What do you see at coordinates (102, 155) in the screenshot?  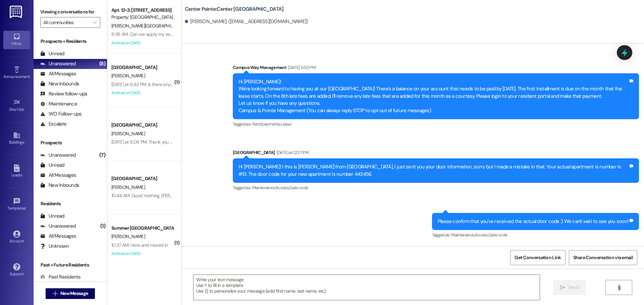 I see `div: (7)` at bounding box center [102, 155].